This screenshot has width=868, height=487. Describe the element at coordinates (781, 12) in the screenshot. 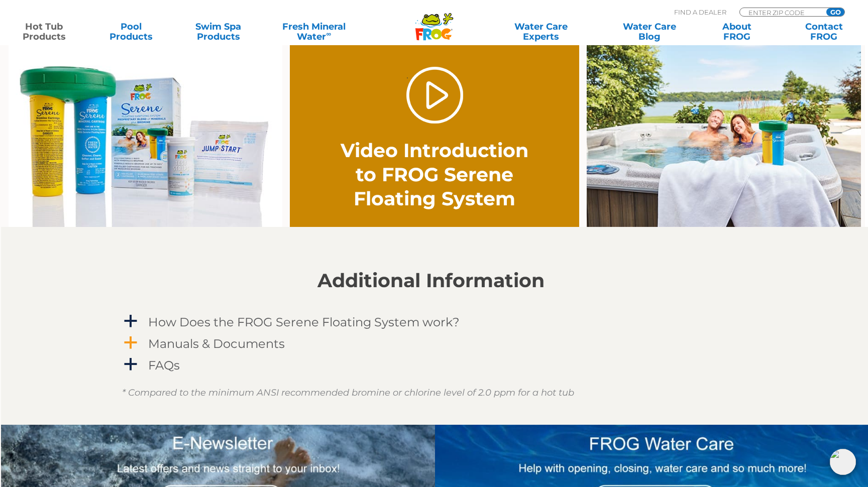

I see `input: Zip Code Form` at that location.